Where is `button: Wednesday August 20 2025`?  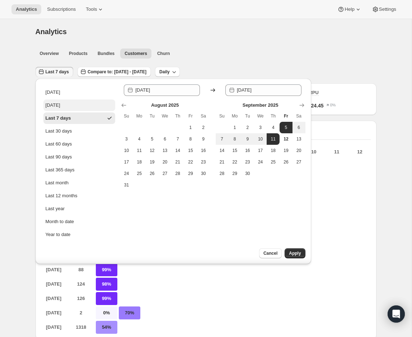
button: Wednesday August 20 2025 is located at coordinates (165, 162).